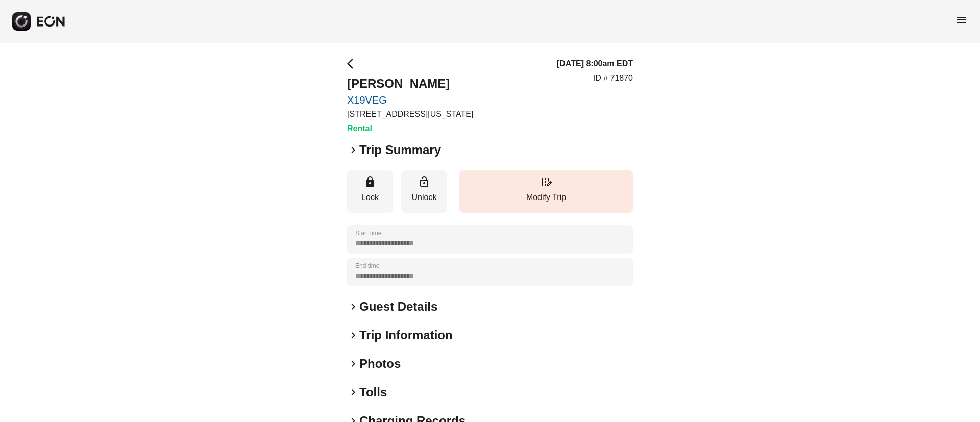 Image resolution: width=980 pixels, height=422 pixels. What do you see at coordinates (613, 78) in the screenshot?
I see `p: ID # 71870` at bounding box center [613, 78].